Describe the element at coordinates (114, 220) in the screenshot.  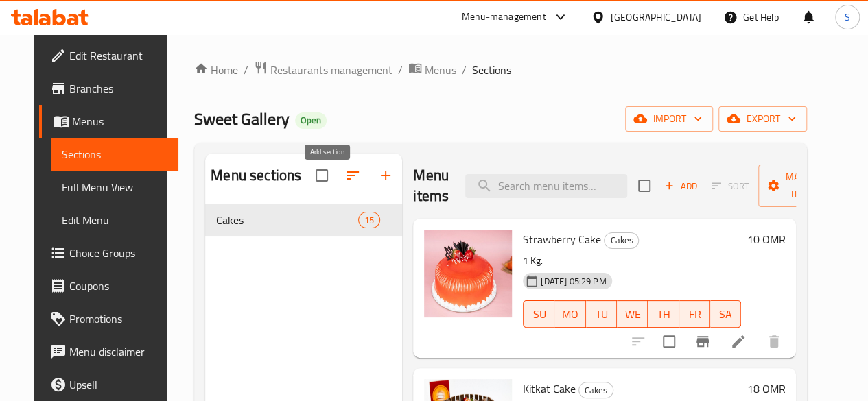
I see `a: Edit Menu` at that location.